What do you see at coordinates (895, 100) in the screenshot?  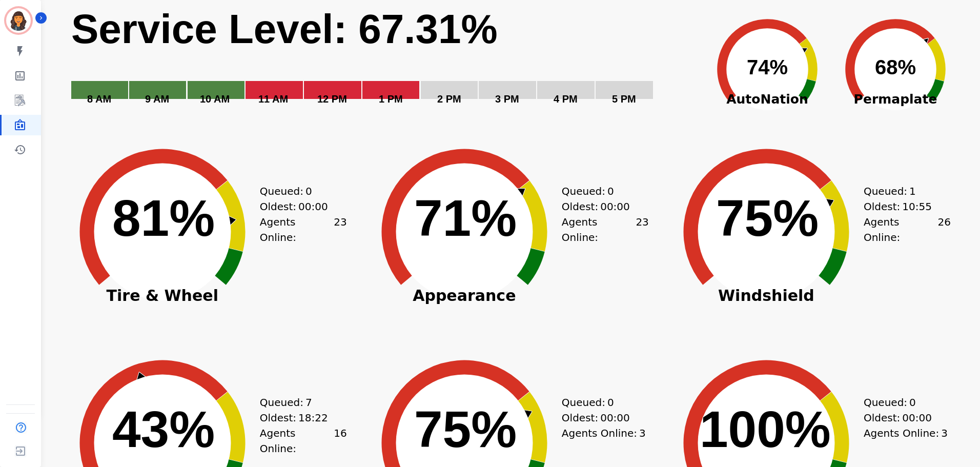 I see `span: Permaplate` at bounding box center [895, 100].